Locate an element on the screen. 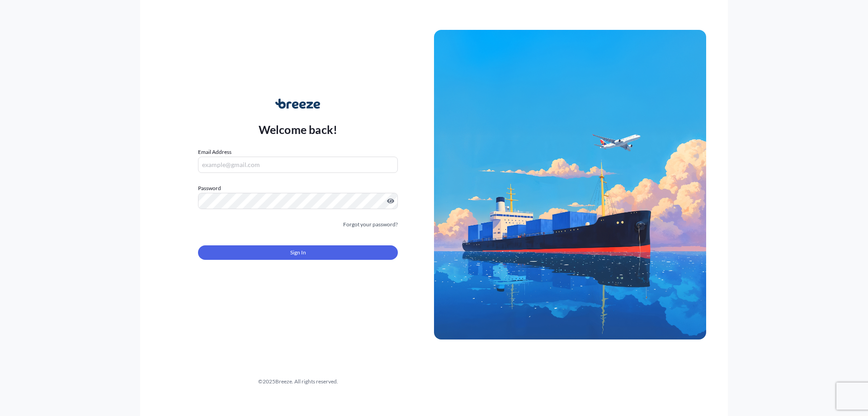 Image resolution: width=868 pixels, height=416 pixels. input: example@gmail.com is located at coordinates (298, 165).